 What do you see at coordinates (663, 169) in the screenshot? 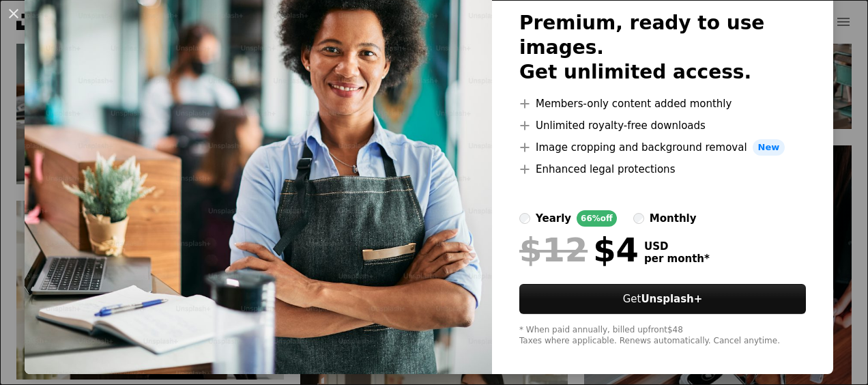
I see `li: Enhanced legal protections` at bounding box center [663, 169].